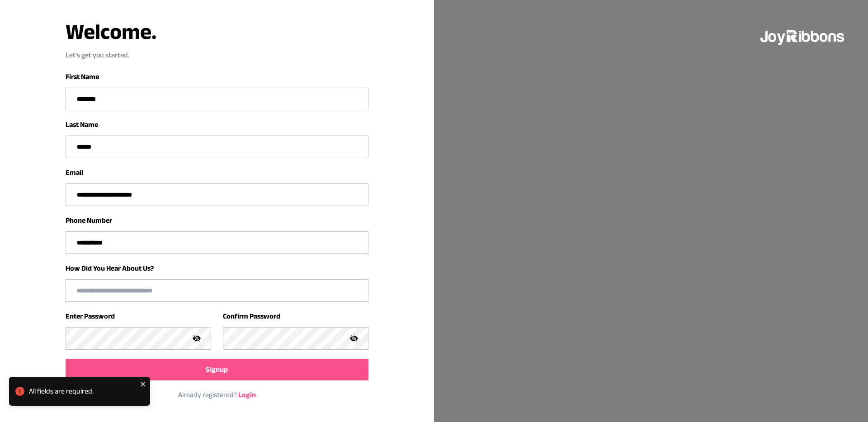 The height and width of the screenshot is (422, 868). What do you see at coordinates (217, 395) in the screenshot?
I see `p: Already registered?` at bounding box center [217, 395].